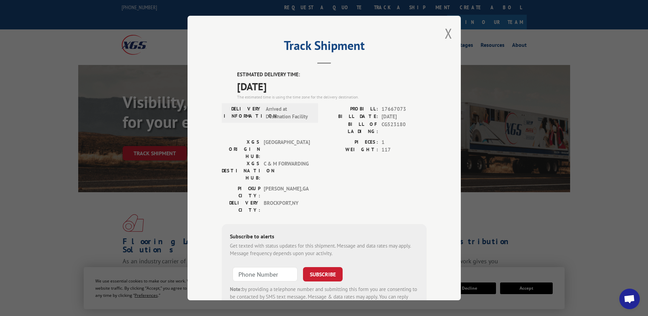 The height and width of the screenshot is (316, 648). Describe the element at coordinates (449, 33) in the screenshot. I see `button: Close modal` at that location.